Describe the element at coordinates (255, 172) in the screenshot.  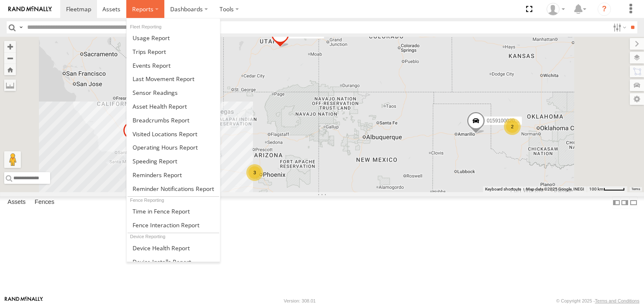
I see `div: 3` at that location.